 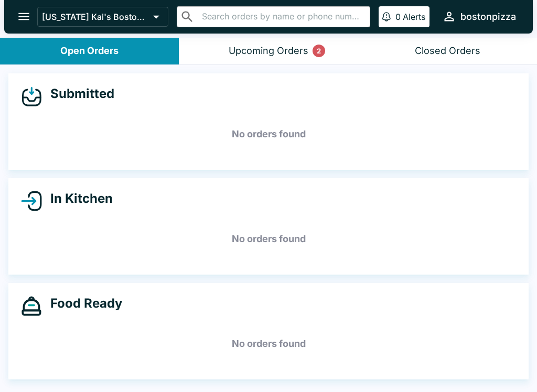 What do you see at coordinates (319, 51) in the screenshot?
I see `p: 2` at bounding box center [319, 51].